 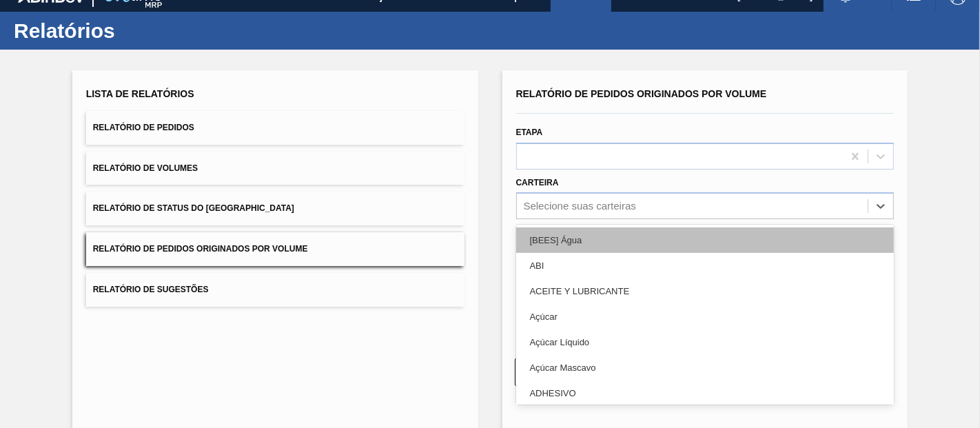 I want to click on div: ABI, so click(x=705, y=265).